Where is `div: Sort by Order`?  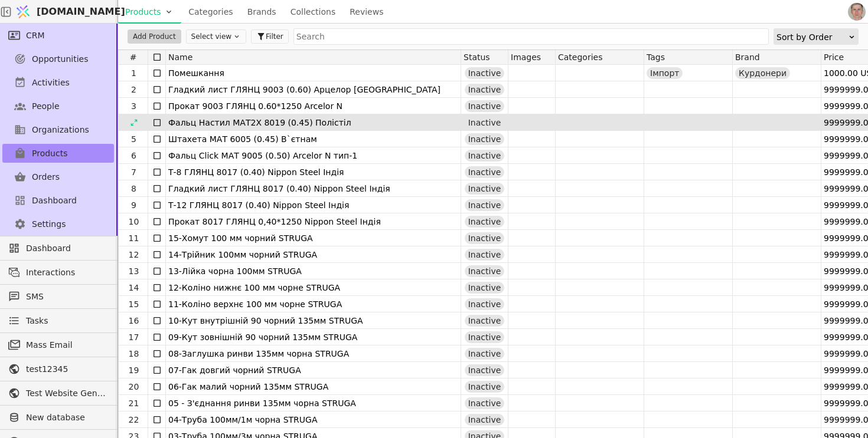
div: Sort by Order is located at coordinates (812, 37).